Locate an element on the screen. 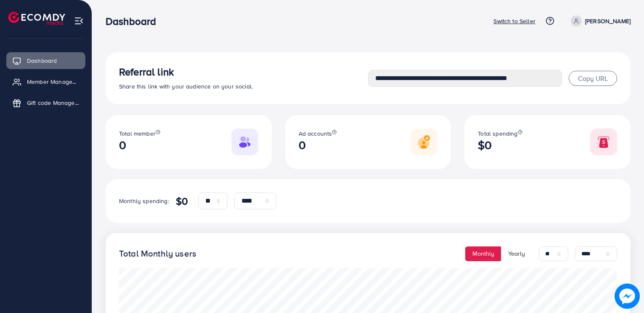 This screenshot has height=313, width=644. img: logo is located at coordinates (36, 18).